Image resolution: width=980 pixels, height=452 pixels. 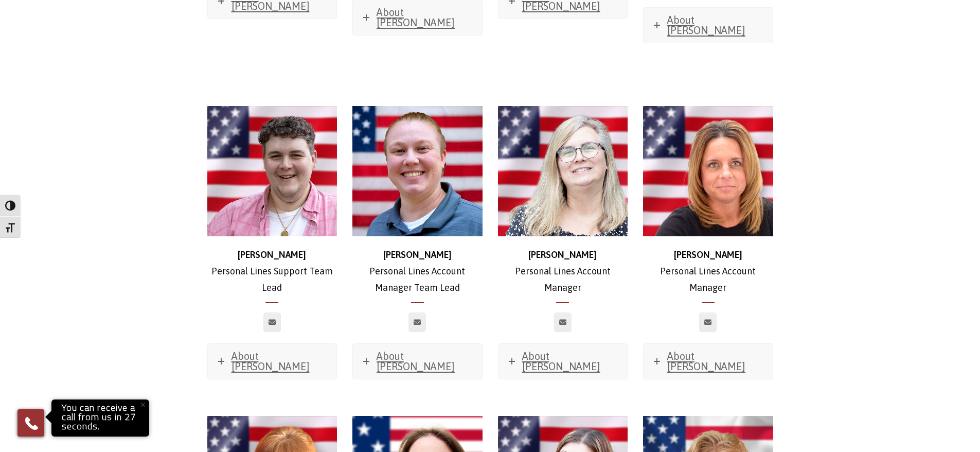 I want to click on img: Phone icon, so click(x=31, y=423).